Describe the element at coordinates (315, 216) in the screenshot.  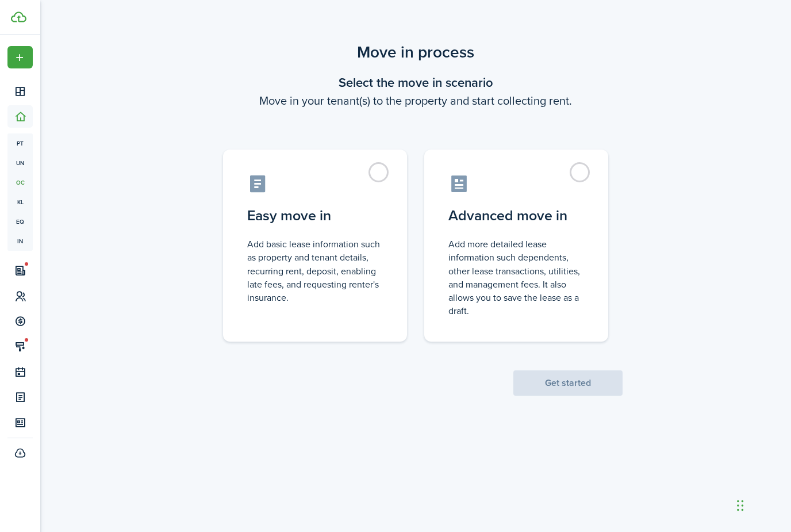
I see `control-radio-card-title: Easy move in` at that location.